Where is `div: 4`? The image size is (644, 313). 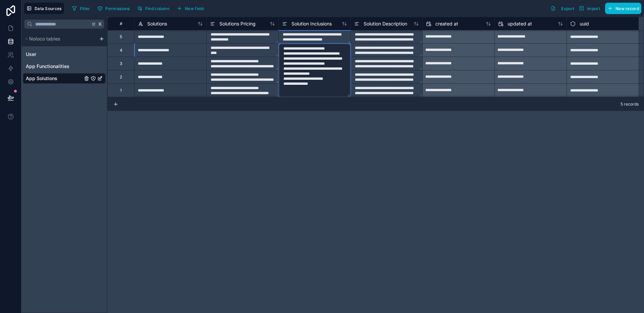
div: 4 is located at coordinates (121, 50).